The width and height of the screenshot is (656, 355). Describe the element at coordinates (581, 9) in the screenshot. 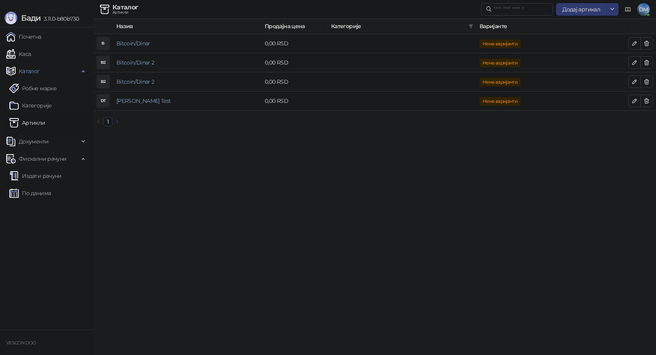

I see `button: Додај артикал` at that location.